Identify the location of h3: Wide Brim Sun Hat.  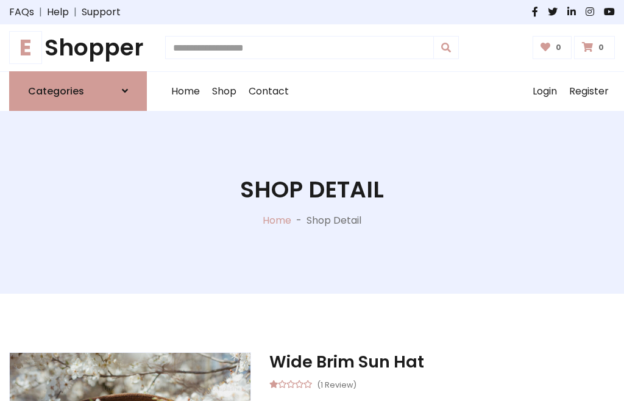
(442, 362).